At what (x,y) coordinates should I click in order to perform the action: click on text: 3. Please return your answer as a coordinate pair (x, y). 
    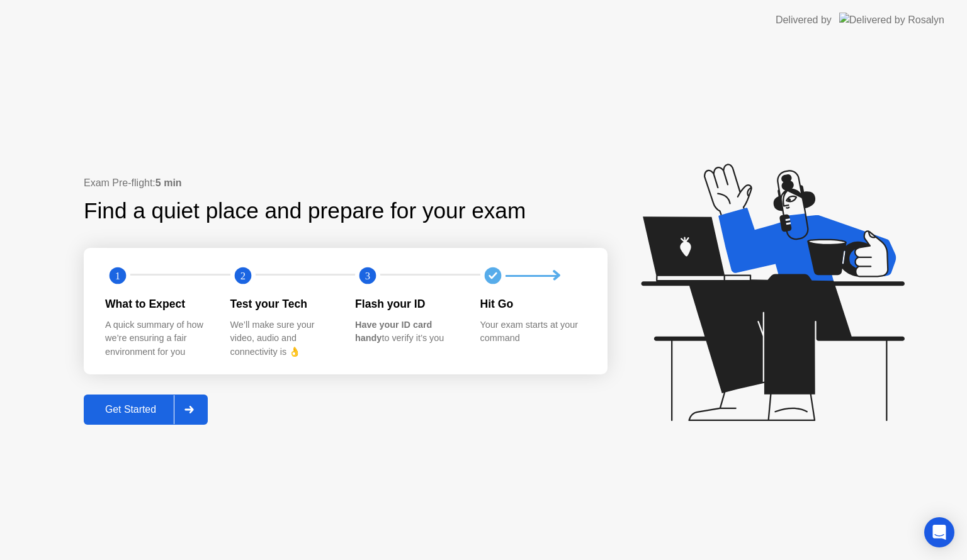
    Looking at the image, I should click on (368, 276).